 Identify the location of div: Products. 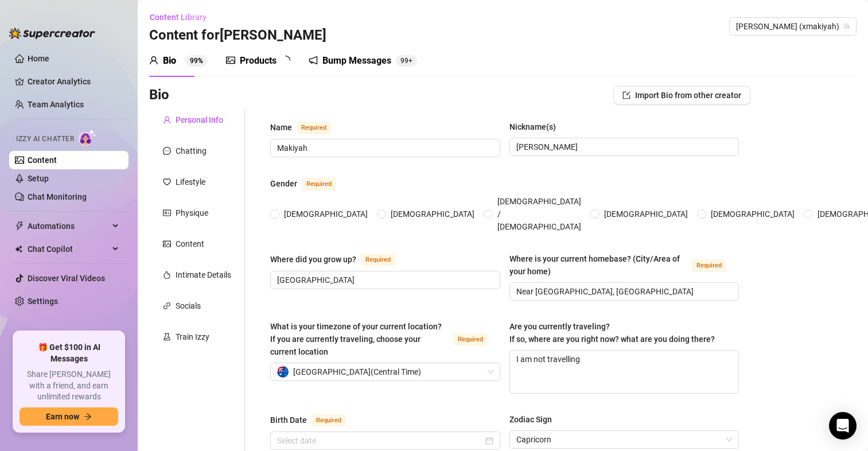
(258, 61).